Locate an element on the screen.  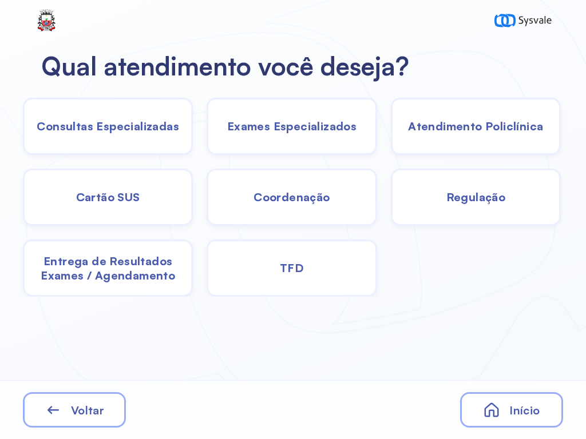
span: Atendimento Policlínica is located at coordinates (476, 126).